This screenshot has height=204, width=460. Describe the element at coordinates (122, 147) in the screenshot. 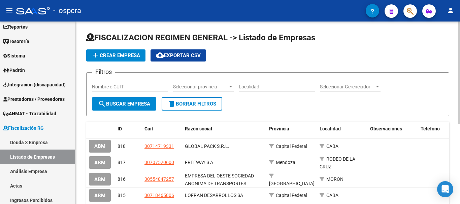

I see `span: 818` at that location.